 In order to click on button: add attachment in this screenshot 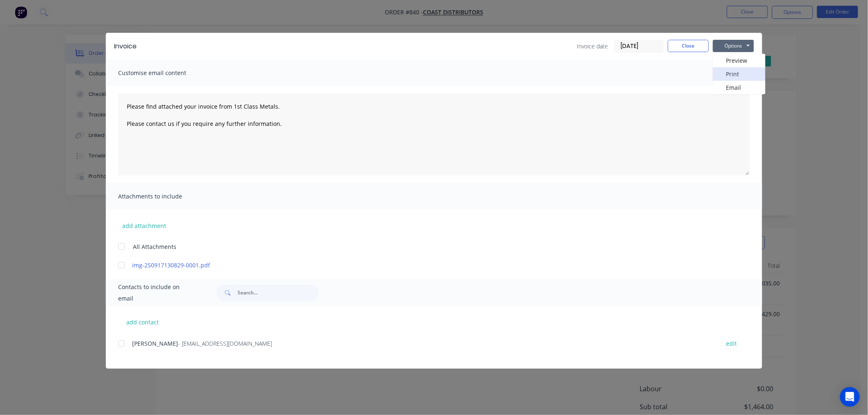, I will do `click(144, 225)`.